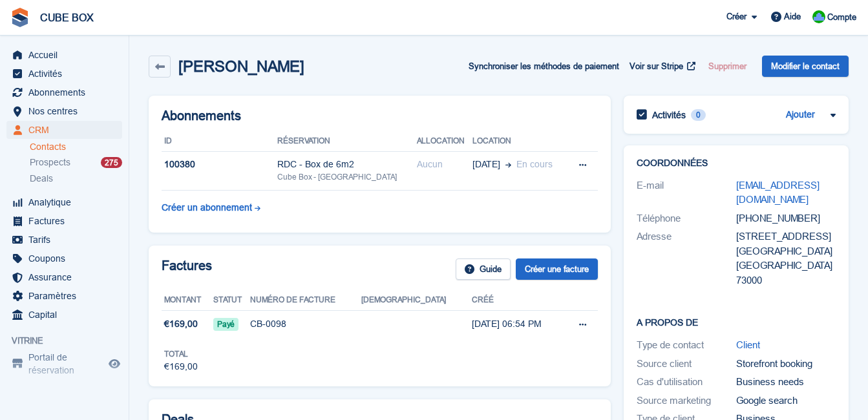  I want to click on div: Créer un abonnement, so click(206, 207).